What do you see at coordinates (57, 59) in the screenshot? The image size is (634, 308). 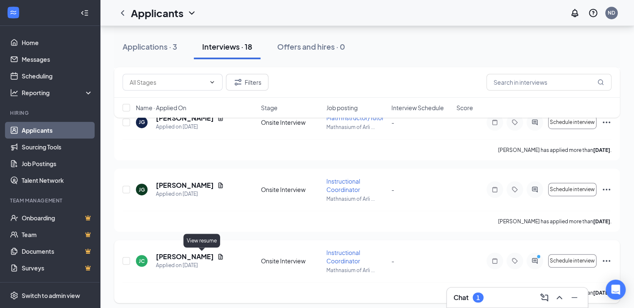 I see `a: Messages` at bounding box center [57, 59].